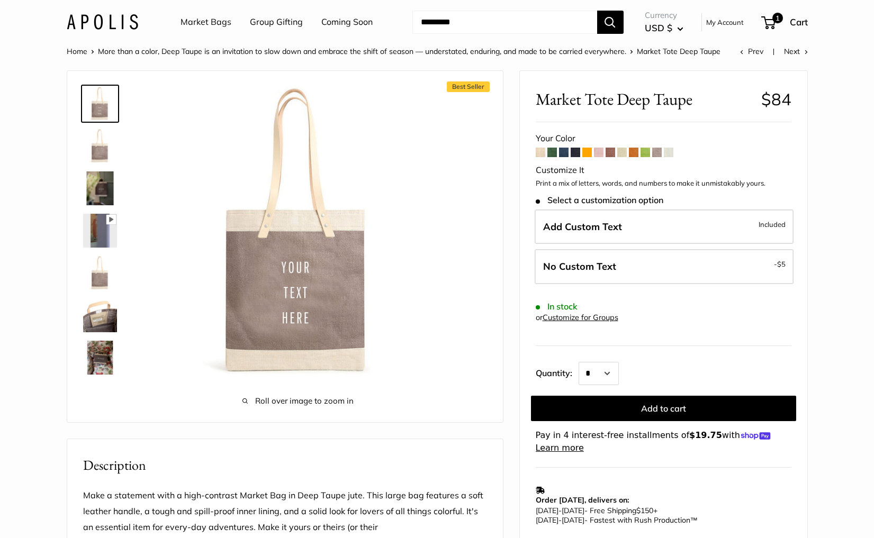 The height and width of the screenshot is (538, 874). I want to click on label: Quantity:, so click(557, 372).